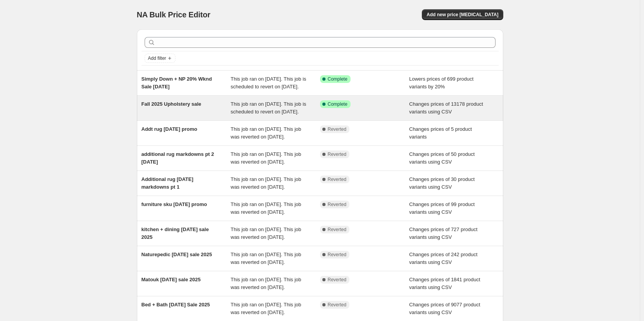 The height and width of the screenshot is (321, 644). I want to click on span: Fall 2025 Upholstery sale, so click(171, 103).